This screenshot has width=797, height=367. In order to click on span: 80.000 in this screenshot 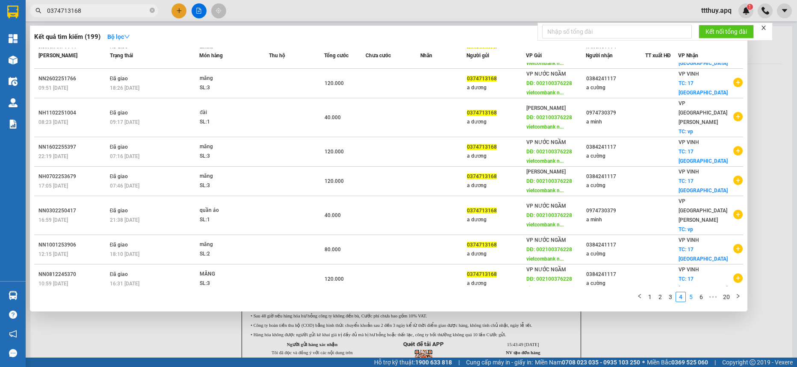, I will do `click(333, 250)`.